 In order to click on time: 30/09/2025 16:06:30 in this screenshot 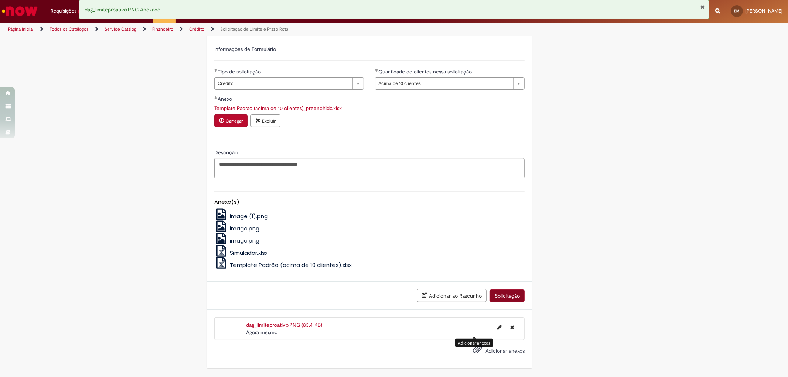, I will do `click(262, 332)`.